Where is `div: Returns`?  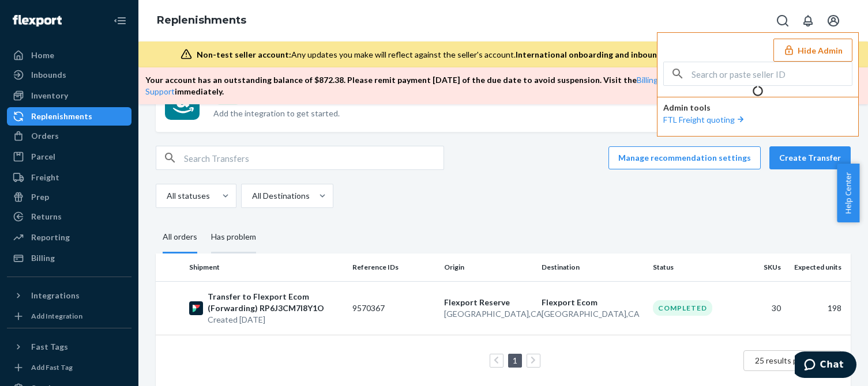
div: Returns is located at coordinates (46, 216).